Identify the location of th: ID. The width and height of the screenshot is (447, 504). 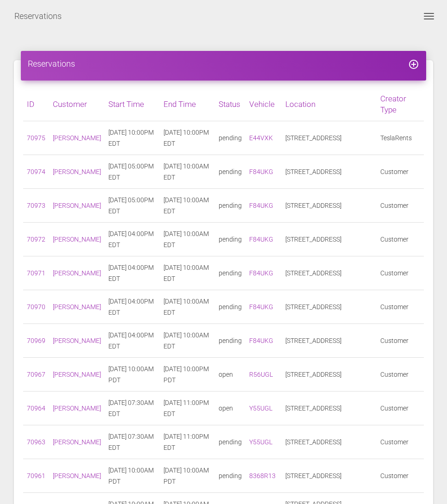
(36, 104).